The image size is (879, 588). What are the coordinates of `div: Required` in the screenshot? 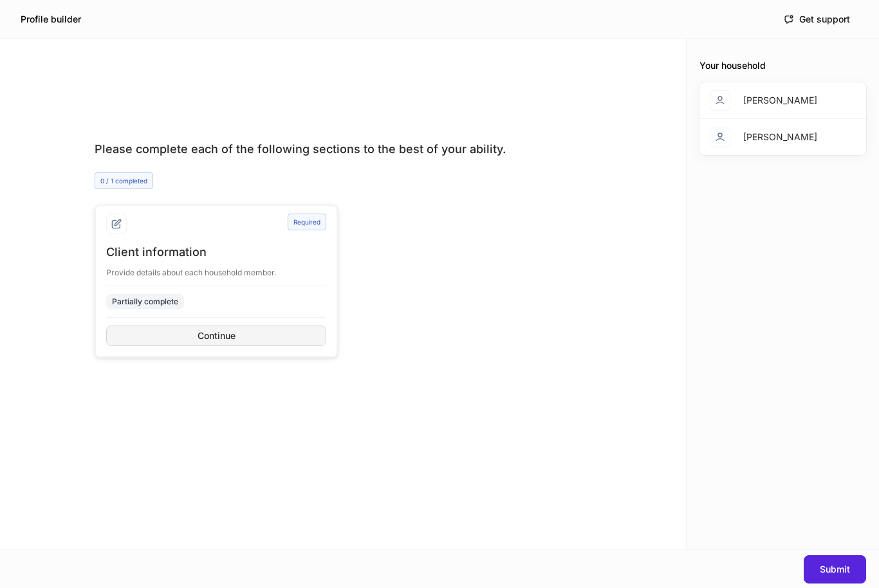 It's located at (307, 222).